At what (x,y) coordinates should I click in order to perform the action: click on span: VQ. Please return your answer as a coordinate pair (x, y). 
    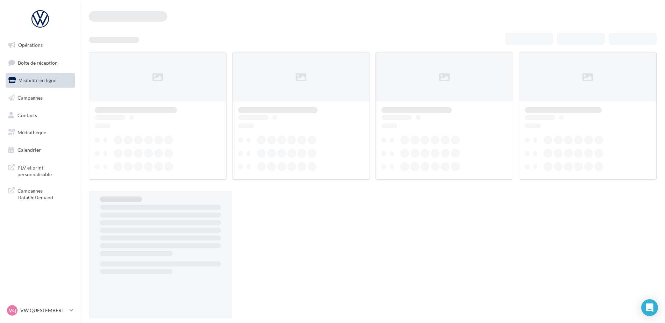
    Looking at the image, I should click on (12, 311).